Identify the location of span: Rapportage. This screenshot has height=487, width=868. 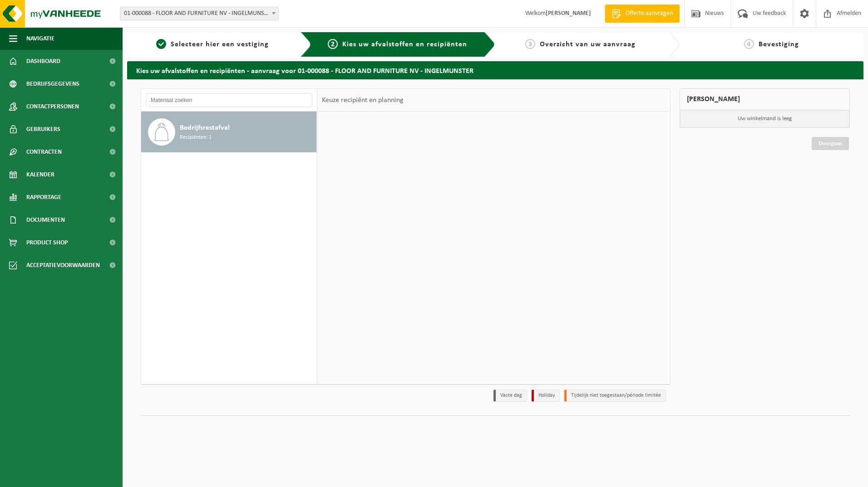
(44, 197).